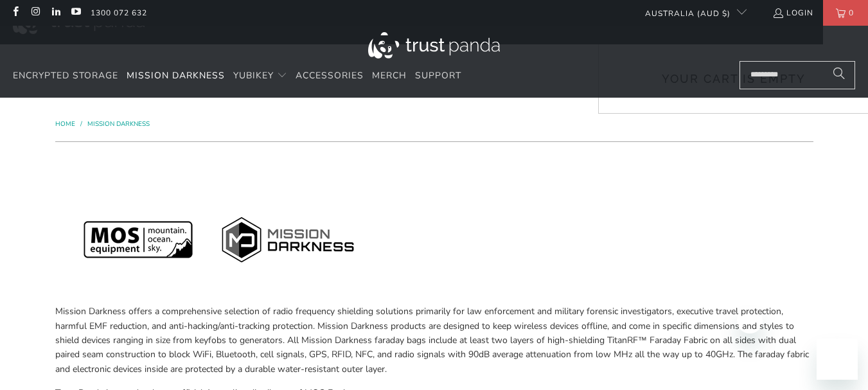 This screenshot has width=868, height=390. Describe the element at coordinates (389, 75) in the screenshot. I see `span: Merch` at that location.